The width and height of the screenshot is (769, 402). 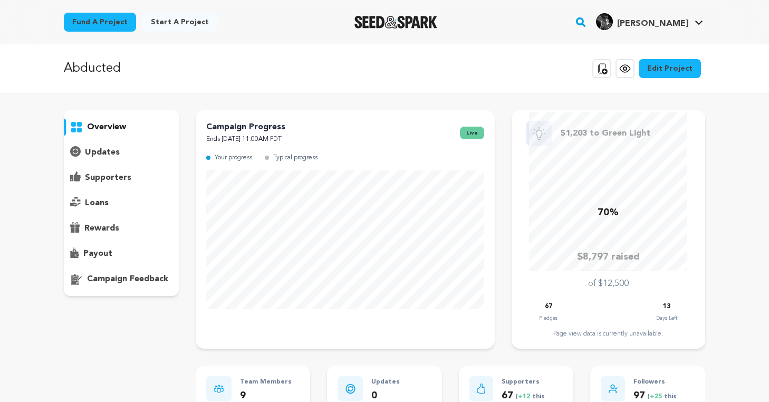 What do you see at coordinates (525, 397) in the screenshot?
I see `span: +12` at bounding box center [525, 397].